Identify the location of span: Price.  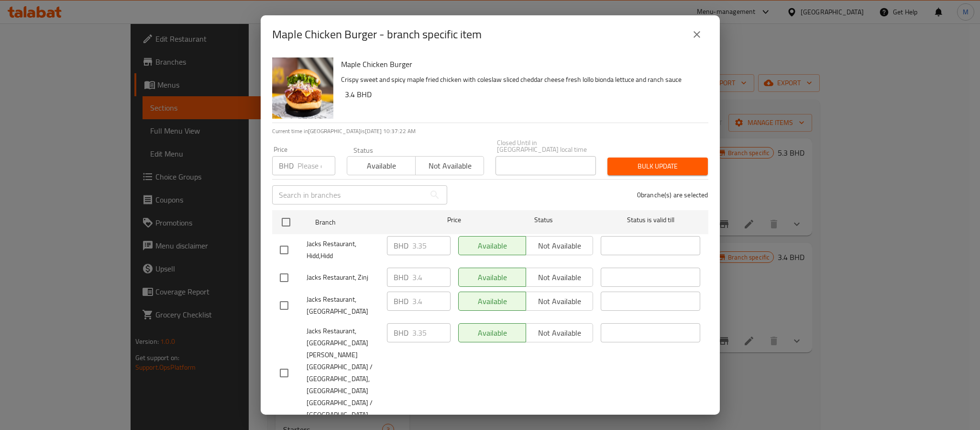
(454, 220).